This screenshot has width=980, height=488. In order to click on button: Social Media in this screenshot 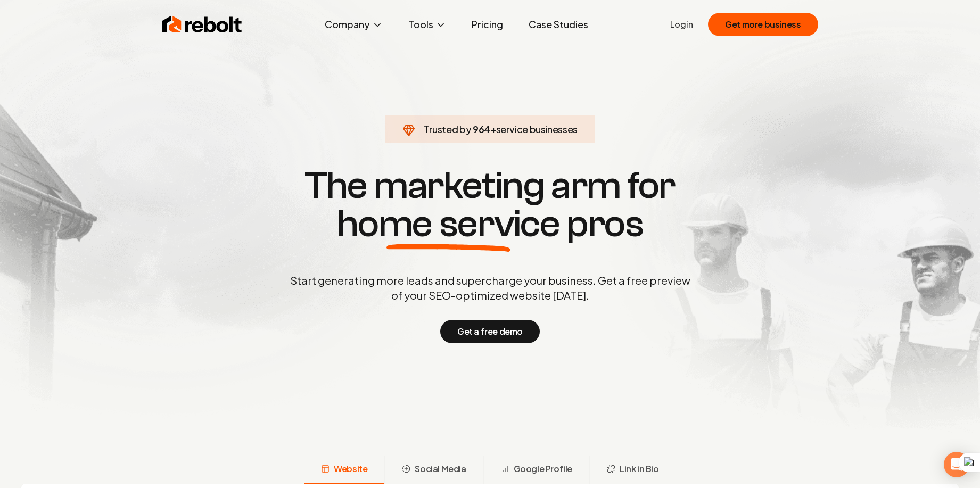, I will do `click(433, 470)`.